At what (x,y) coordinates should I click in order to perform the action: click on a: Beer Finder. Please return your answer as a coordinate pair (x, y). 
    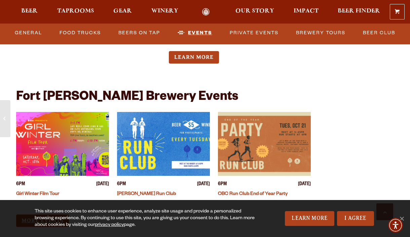
    Looking at the image, I should click on (359, 12).